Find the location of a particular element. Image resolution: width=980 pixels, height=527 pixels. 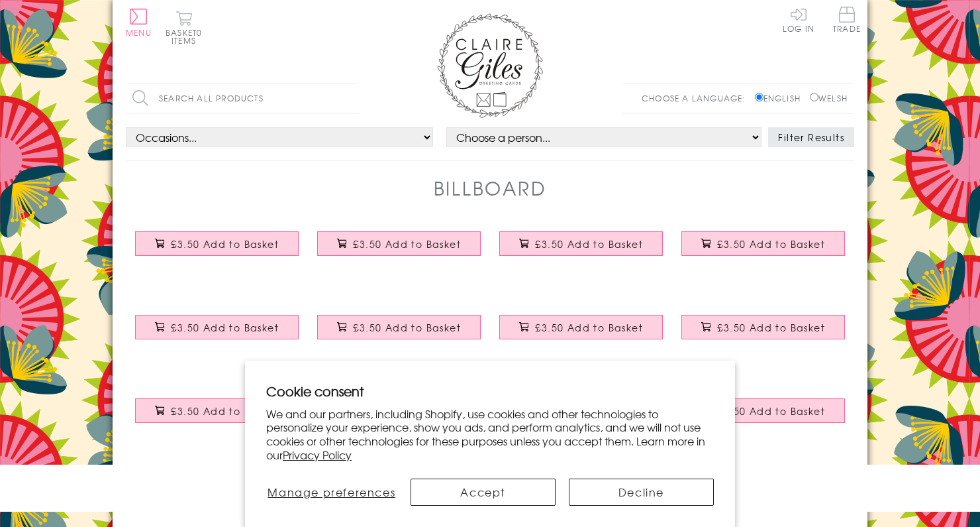

label: Welsh is located at coordinates (828, 98).